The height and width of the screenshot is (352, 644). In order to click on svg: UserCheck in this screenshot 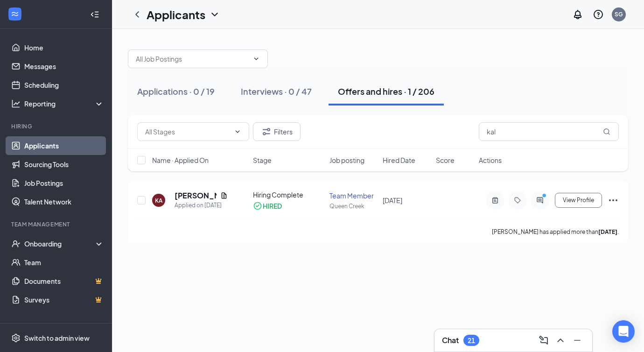, I will do `click(16, 243)`.